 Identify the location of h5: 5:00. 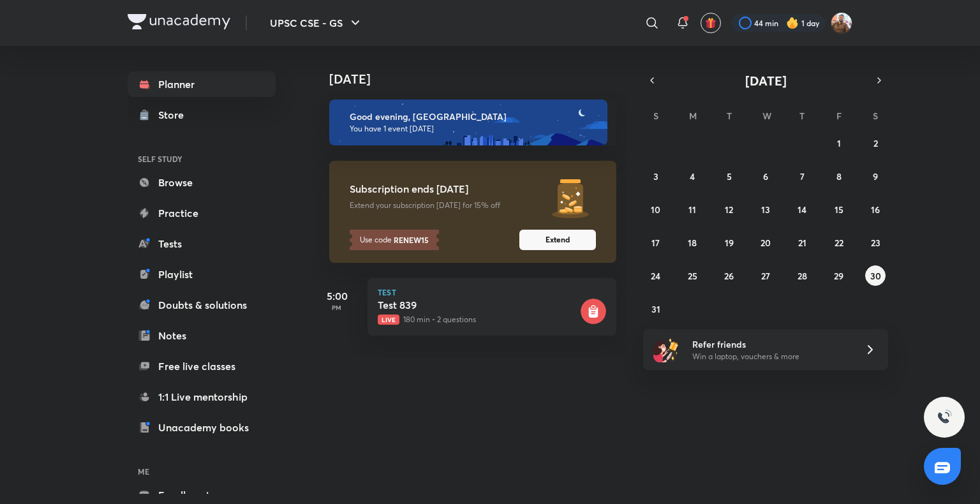
(337, 296).